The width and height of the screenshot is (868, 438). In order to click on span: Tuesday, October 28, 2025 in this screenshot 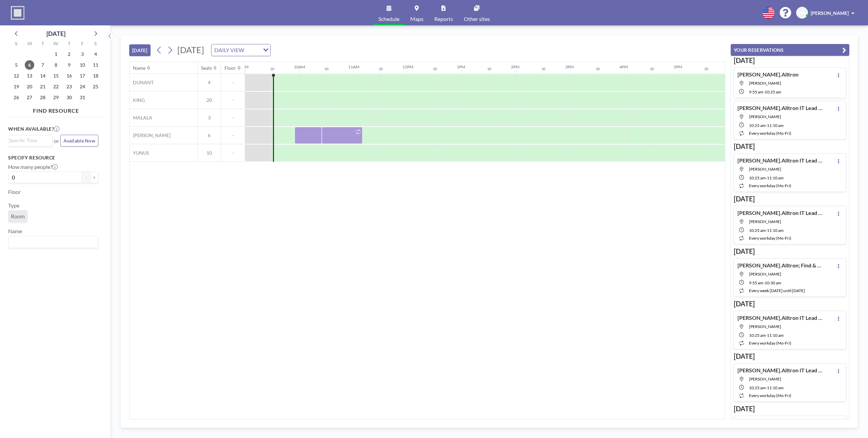, I will do `click(43, 98)`.